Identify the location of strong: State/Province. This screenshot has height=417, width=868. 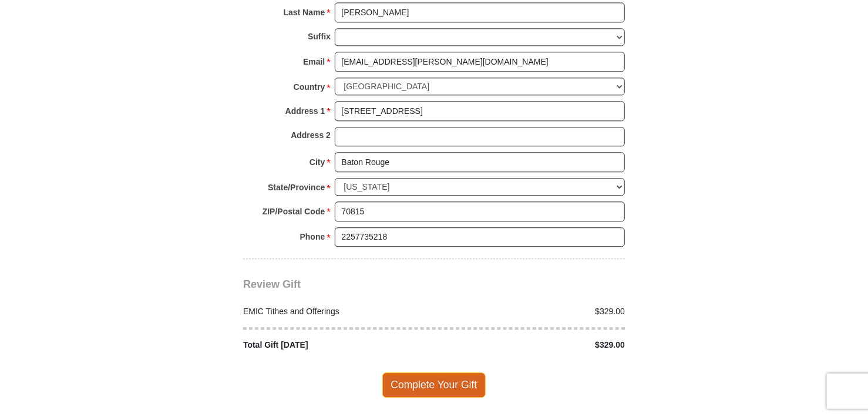
(296, 187).